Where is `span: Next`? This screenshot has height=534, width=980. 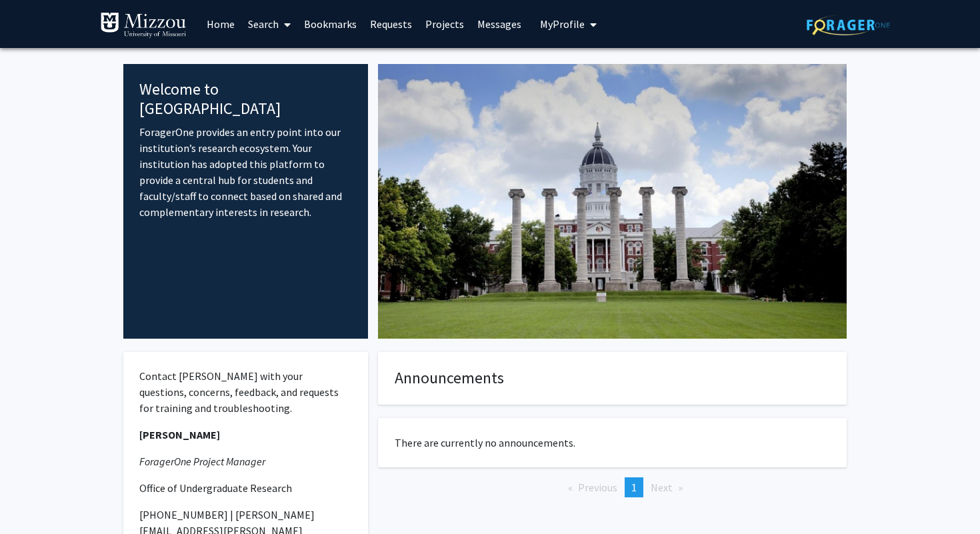
span: Next is located at coordinates (661, 487).